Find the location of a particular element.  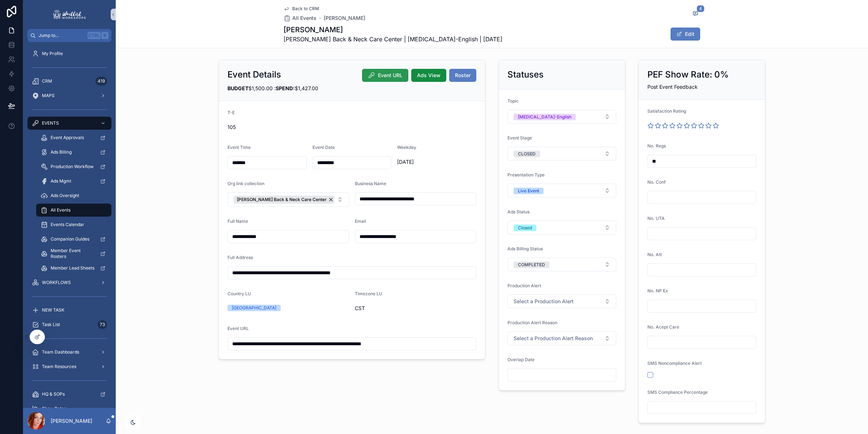

span: NEW TASK is located at coordinates (53, 310).